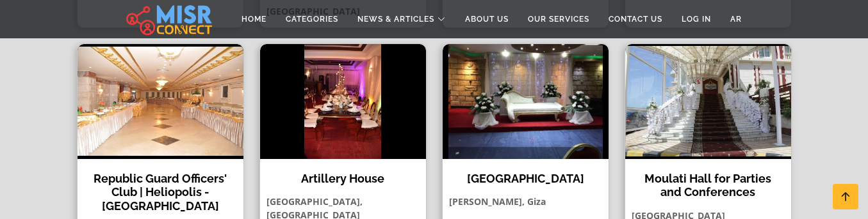 This screenshot has height=219, width=868. What do you see at coordinates (169, 19) in the screenshot?
I see `img: main.misr_connect` at bounding box center [169, 19].